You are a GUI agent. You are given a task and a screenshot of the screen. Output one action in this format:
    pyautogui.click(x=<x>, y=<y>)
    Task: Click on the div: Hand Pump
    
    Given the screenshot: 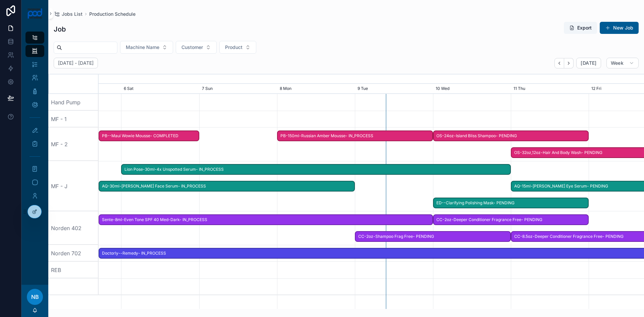 What is the action you would take?
    pyautogui.click(x=73, y=102)
    